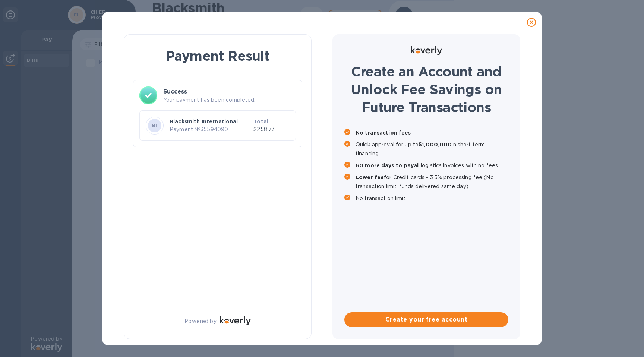 Image resolution: width=644 pixels, height=357 pixels. I want to click on p: Quick approval for up to in short term financing, so click(432, 149).